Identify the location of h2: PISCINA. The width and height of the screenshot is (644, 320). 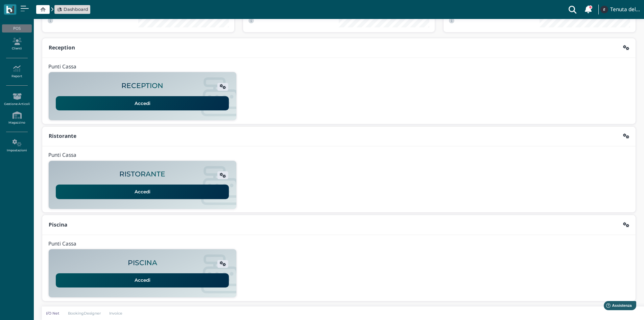
(142, 262).